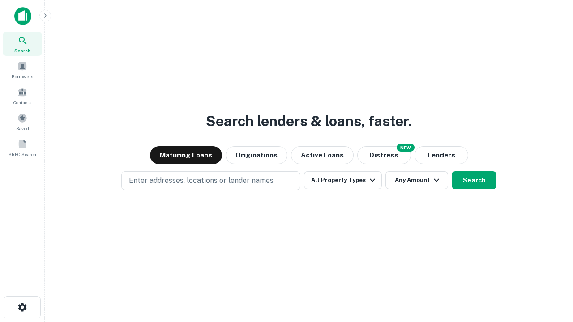 This screenshot has height=322, width=573. What do you see at coordinates (22, 122) in the screenshot?
I see `a: Saved` at bounding box center [22, 122].